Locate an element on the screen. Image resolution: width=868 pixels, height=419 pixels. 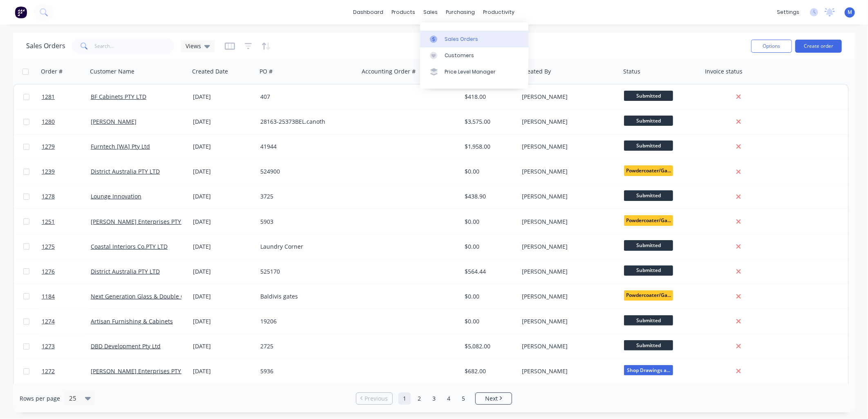
div: Price Level Manager is located at coordinates (470, 72).